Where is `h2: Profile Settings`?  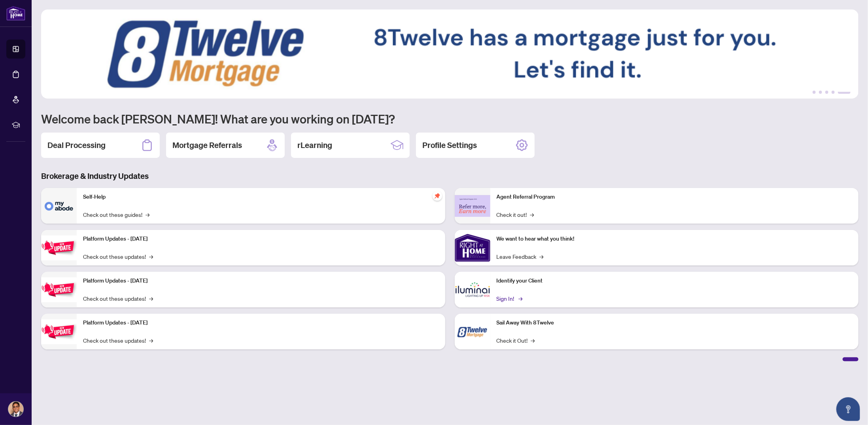 h2: Profile Settings is located at coordinates (449, 145).